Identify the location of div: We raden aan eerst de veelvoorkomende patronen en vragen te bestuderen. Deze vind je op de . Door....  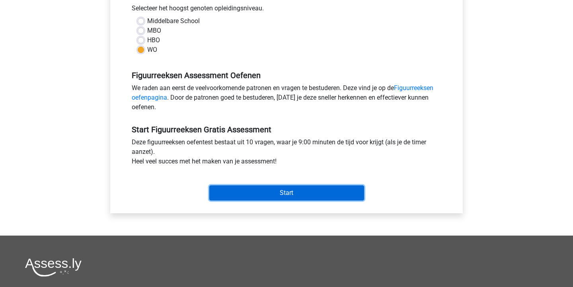
(287, 99).